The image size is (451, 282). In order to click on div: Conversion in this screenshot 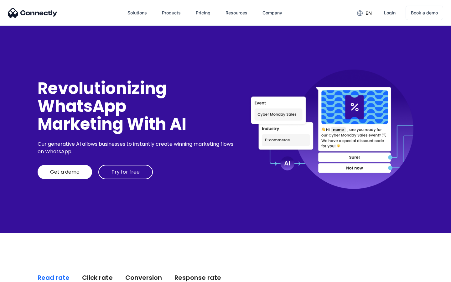, I will do `click(143, 277)`.